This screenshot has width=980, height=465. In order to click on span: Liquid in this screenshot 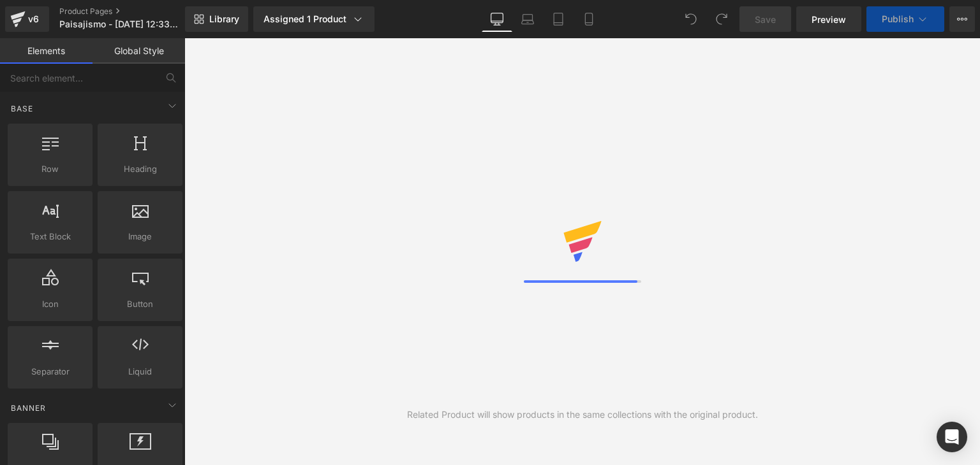, I will do `click(140, 371)`.